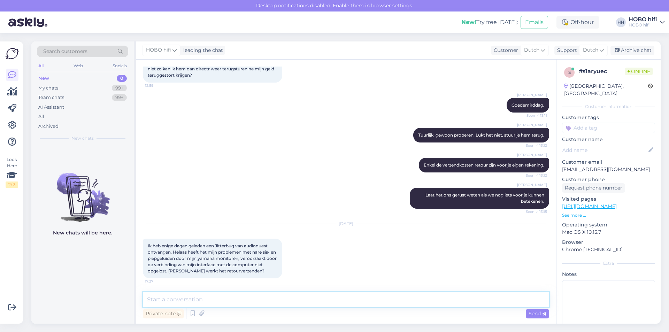 The width and height of the screenshot is (669, 332). Describe the element at coordinates (609, 107) in the screenshot. I see `div: Customer information` at that location.